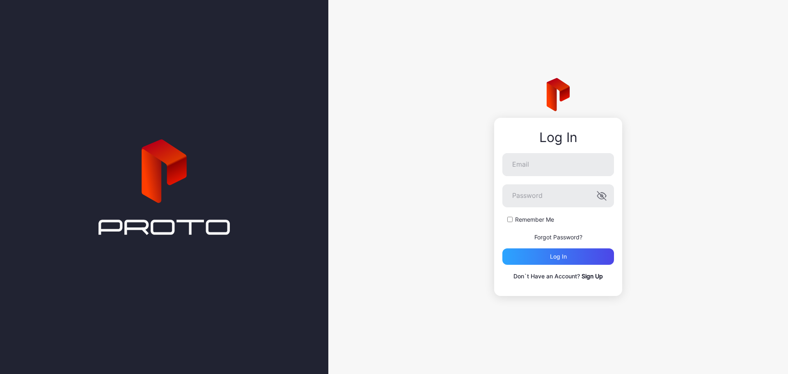 The image size is (788, 374). I want to click on div: Log in, so click(558, 257).